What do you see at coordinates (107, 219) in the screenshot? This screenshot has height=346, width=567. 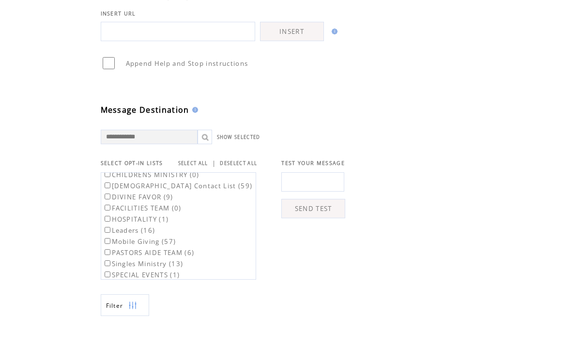 I see `input: HOSPITALITY (1)` at bounding box center [107, 219].